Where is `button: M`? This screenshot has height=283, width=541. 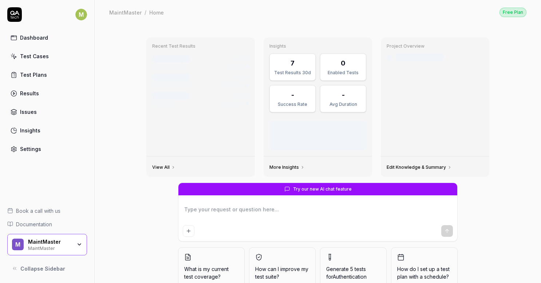
button: M is located at coordinates (81, 15).